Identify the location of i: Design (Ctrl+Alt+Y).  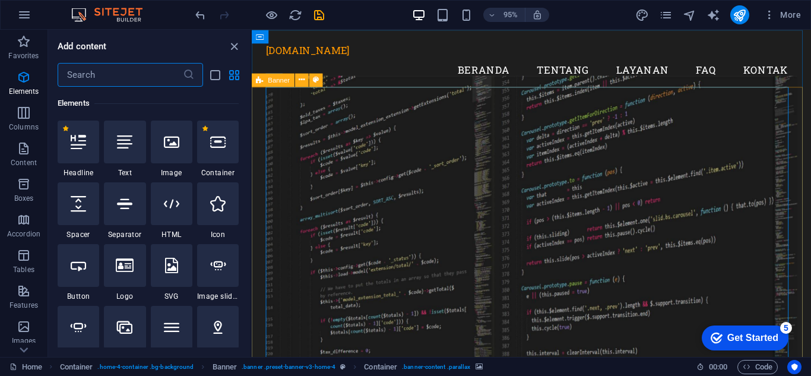
(642, 15).